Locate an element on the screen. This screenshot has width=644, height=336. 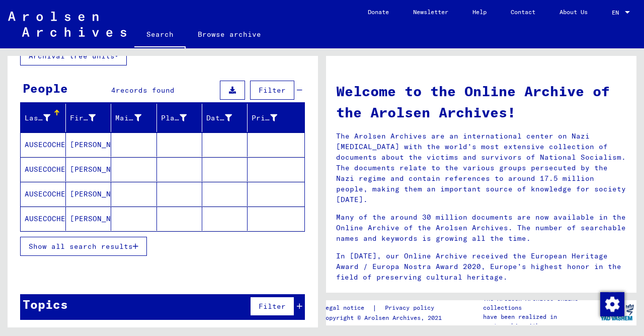
mat-header-cell: Last Name is located at coordinates (43, 118).